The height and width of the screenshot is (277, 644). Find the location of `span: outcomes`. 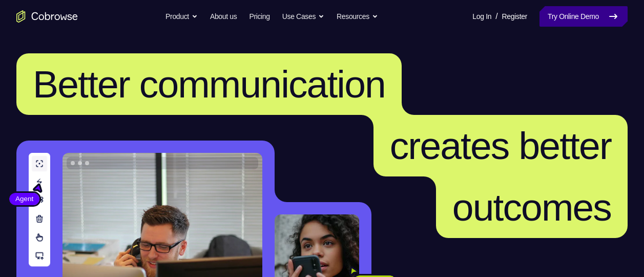

span: outcomes is located at coordinates (532, 207).